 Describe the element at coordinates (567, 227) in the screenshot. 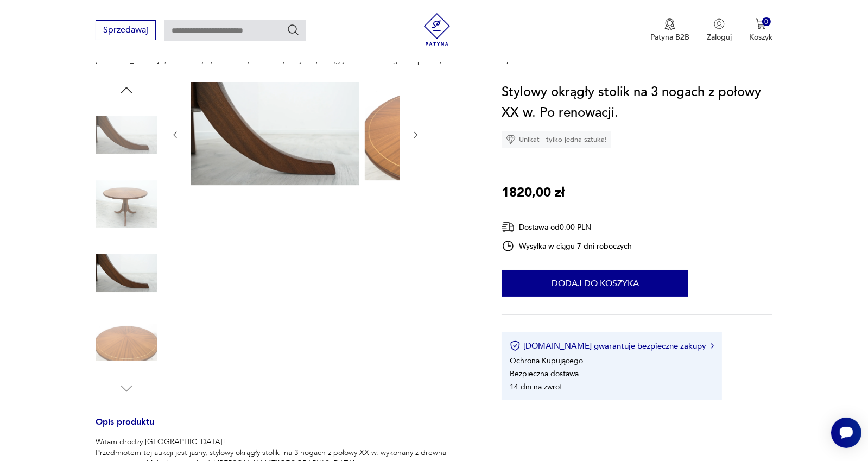

I see `div: Dostawa od 0,00 PLN` at that location.